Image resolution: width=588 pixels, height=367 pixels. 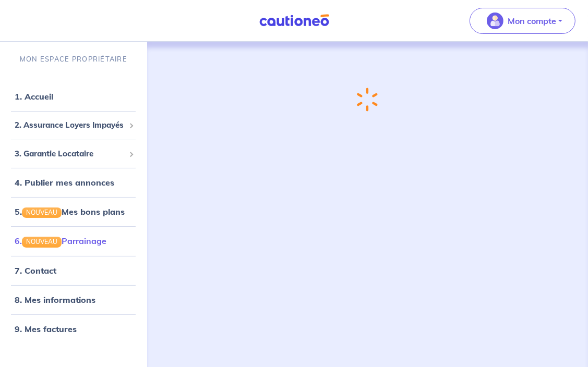 I want to click on div: 3. Garantie Locataire, so click(x=74, y=154).